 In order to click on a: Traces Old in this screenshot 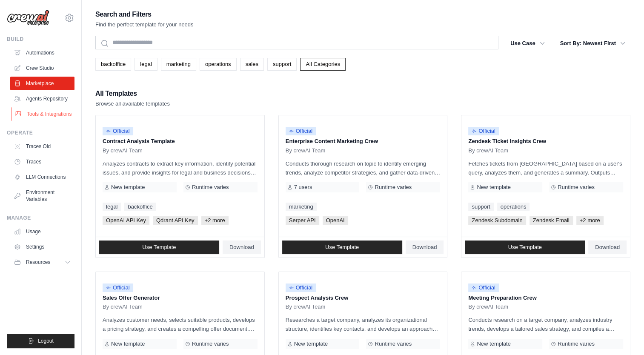, I will do `click(42, 147)`.